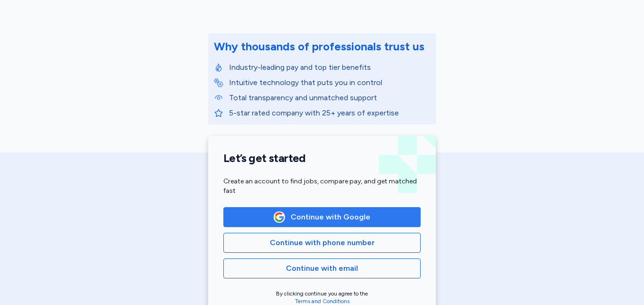 The image size is (644, 305). I want to click on h1: Let’s get started, so click(322, 159).